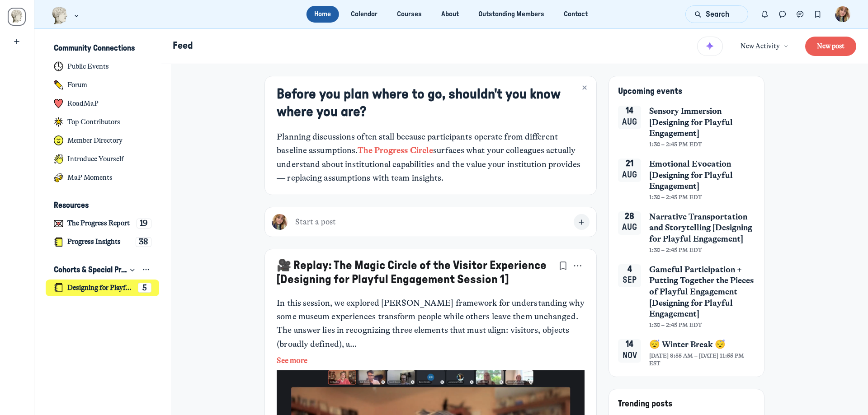 Image resolution: width=868 pixels, height=415 pixels. What do you see at coordinates (576, 14) in the screenshot?
I see `a: Contact` at bounding box center [576, 14].